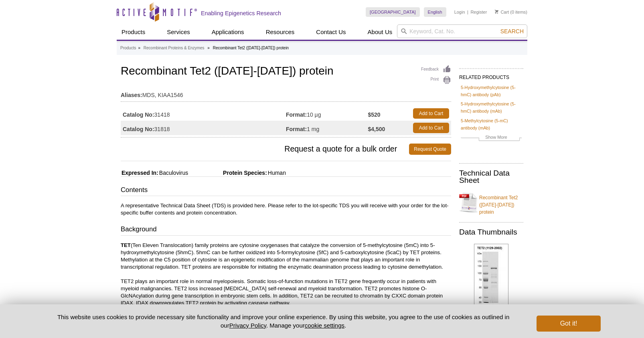 The image size is (644, 338). What do you see at coordinates (491, 125) in the screenshot?
I see `a: 5-Methylcytosine (5-mC) antibody (mAb)` at bounding box center [491, 125].